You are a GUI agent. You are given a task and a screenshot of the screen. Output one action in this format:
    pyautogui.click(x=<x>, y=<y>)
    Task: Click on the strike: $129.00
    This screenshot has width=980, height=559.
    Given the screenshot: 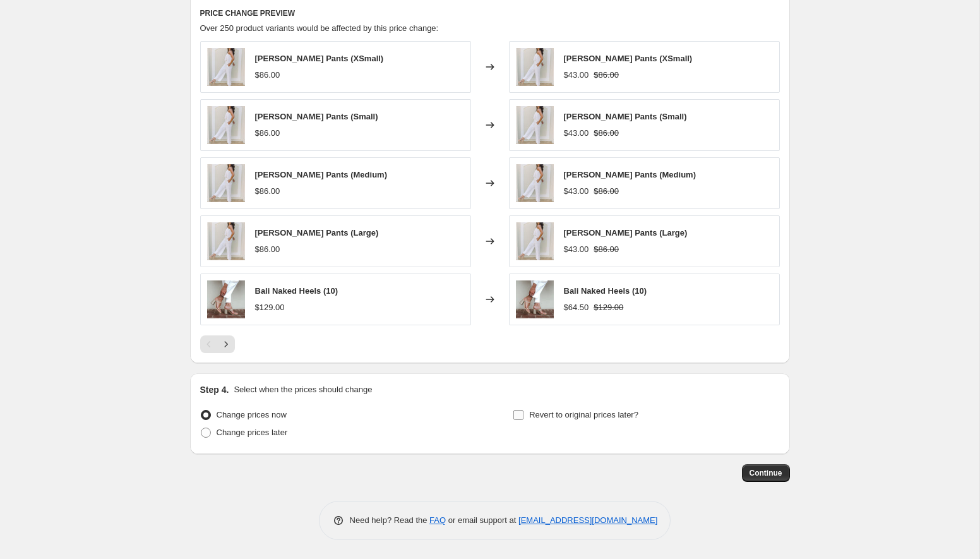 What is the action you would take?
    pyautogui.click(x=608, y=308)
    